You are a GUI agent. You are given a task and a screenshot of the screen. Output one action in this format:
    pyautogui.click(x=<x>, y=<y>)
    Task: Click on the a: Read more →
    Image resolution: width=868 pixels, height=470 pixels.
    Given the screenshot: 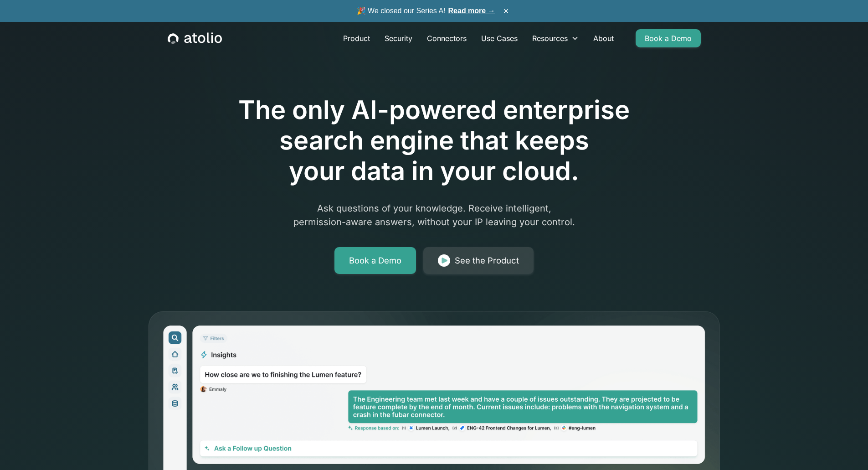 What is the action you would take?
    pyautogui.click(x=472, y=11)
    